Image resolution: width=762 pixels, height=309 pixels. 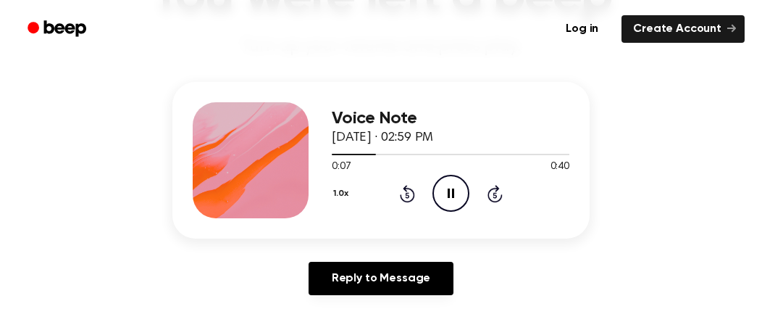 I want to click on a: Create Account, so click(x=683, y=29).